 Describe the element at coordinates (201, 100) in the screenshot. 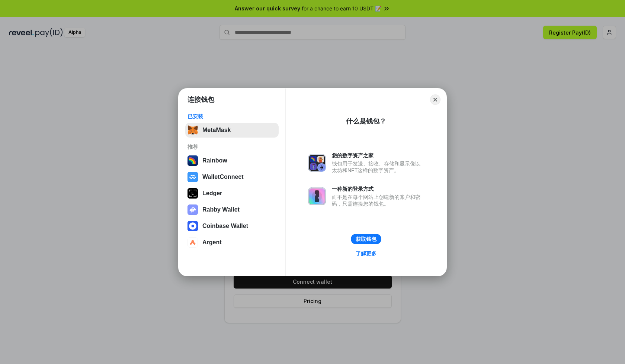

I see `h1: 连接钱包` at that location.